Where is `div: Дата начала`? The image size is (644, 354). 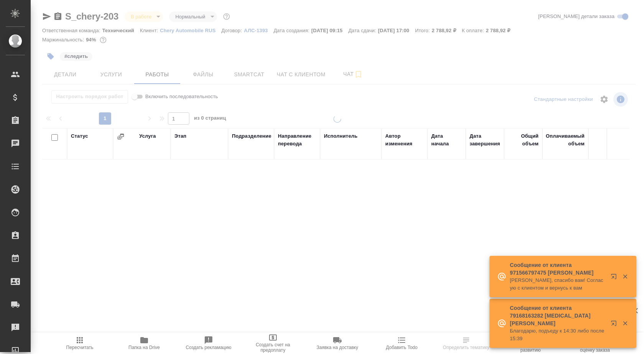
div: Дата начала is located at coordinates (446, 140).